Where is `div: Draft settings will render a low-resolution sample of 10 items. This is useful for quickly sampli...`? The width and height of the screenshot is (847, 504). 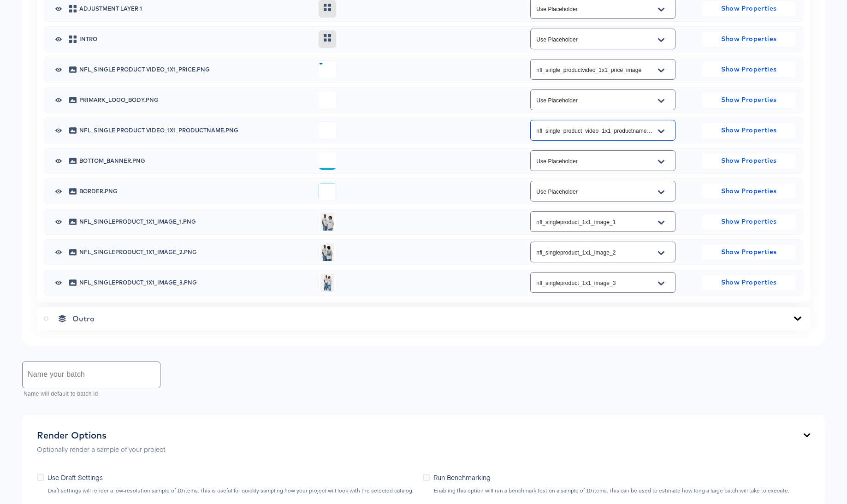
div: Draft settings will render a low-resolution sample of 10 items. This is useful for quickly sampli... is located at coordinates (231, 491).